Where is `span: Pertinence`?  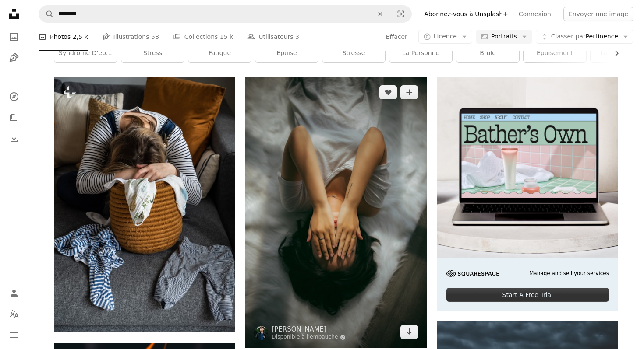
span: Pertinence is located at coordinates (585, 37).